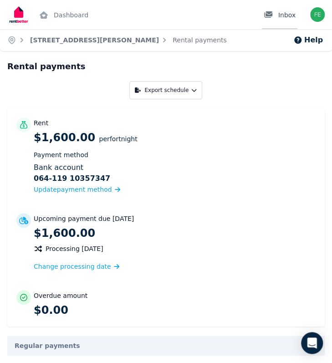 The image size is (332, 363). What do you see at coordinates (199, 40) in the screenshot?
I see `a: Rental payments` at bounding box center [199, 40].